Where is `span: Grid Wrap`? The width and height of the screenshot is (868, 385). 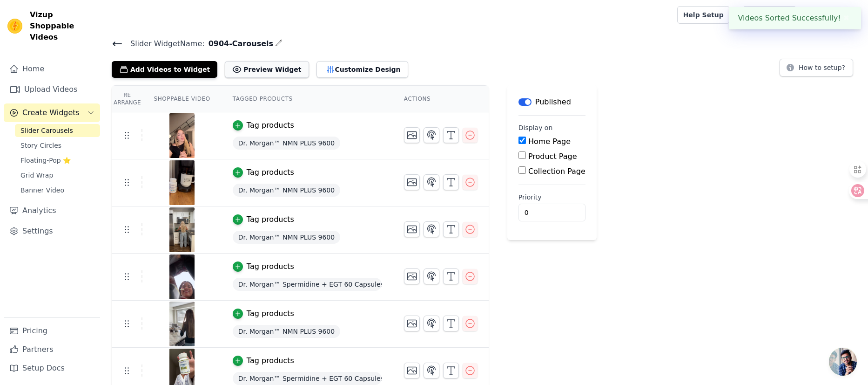
span: Grid Wrap is located at coordinates (36, 175).